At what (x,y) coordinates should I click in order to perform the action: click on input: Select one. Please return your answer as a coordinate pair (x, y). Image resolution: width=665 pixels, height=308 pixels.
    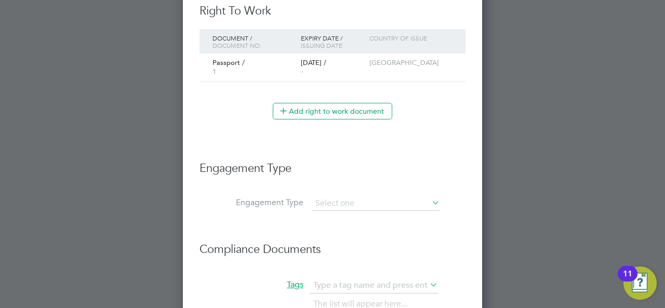
    Looking at the image, I should click on (376, 204).